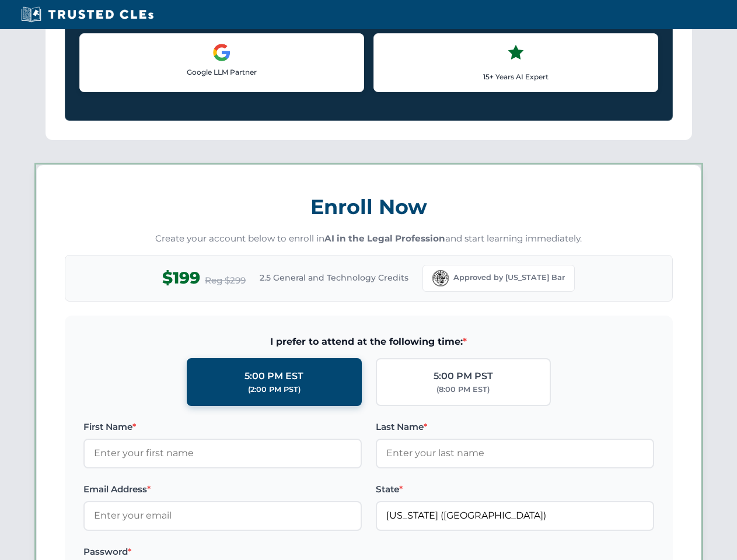 This screenshot has height=560, width=737. What do you see at coordinates (514, 427) in the screenshot?
I see `label: Last Name` at bounding box center [514, 427].